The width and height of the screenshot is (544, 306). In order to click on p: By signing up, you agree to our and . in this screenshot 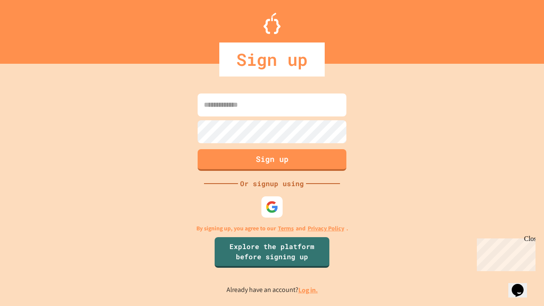, I will do `click(272, 228)`.